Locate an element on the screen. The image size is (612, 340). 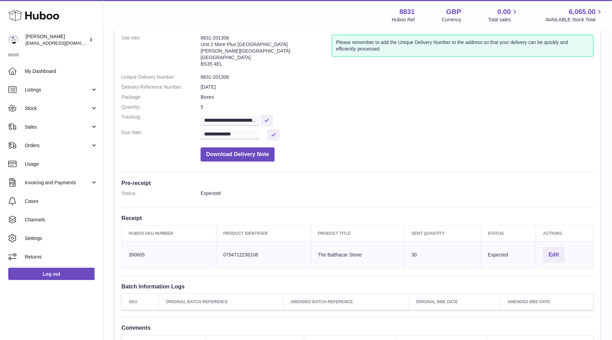
span: Listings is located at coordinates (57, 90).